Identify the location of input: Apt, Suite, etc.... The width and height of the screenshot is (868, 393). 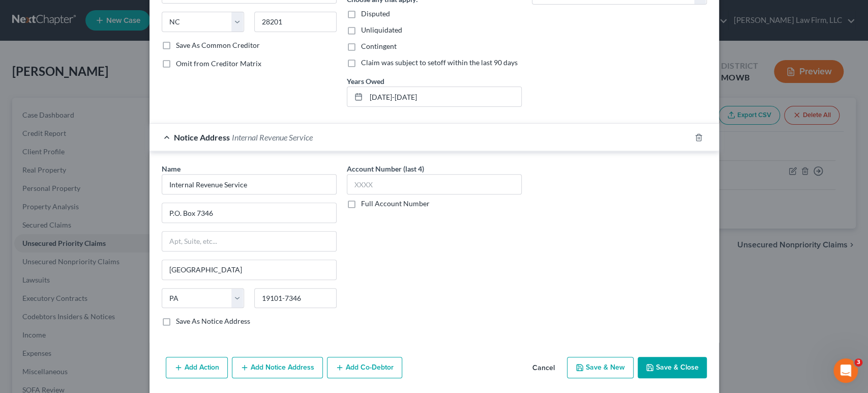
(249, 241).